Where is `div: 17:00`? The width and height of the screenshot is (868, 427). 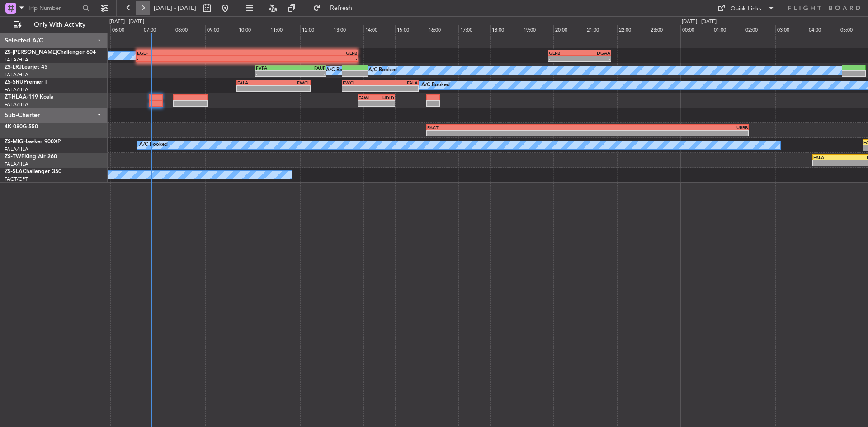 div: 17:00 is located at coordinates (474, 29).